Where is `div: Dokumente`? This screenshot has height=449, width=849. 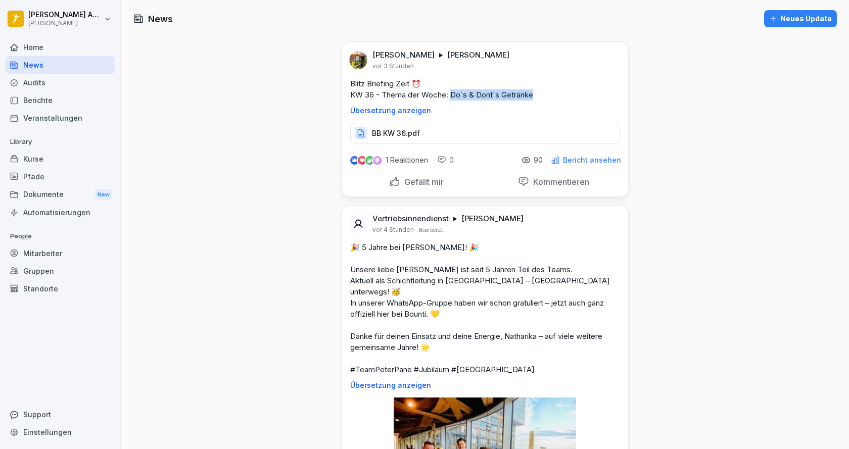 div: Dokumente is located at coordinates (60, 194).